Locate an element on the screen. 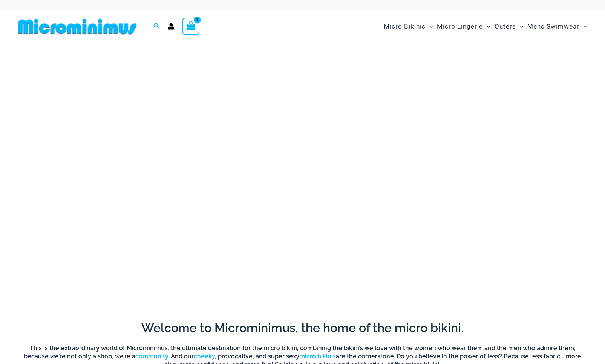 The height and width of the screenshot is (364, 605). h2: Welcome to Microminimus, the home of the micro bikini. is located at coordinates (302, 328).